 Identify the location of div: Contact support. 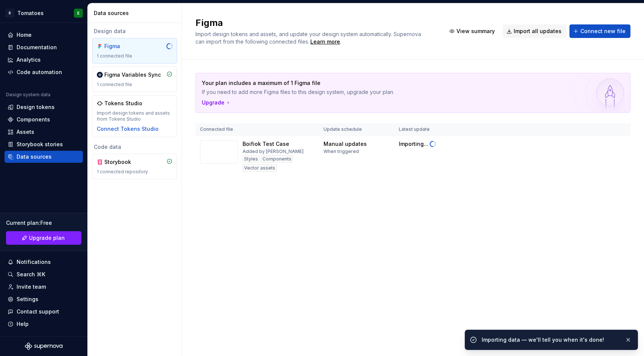
(38, 312).